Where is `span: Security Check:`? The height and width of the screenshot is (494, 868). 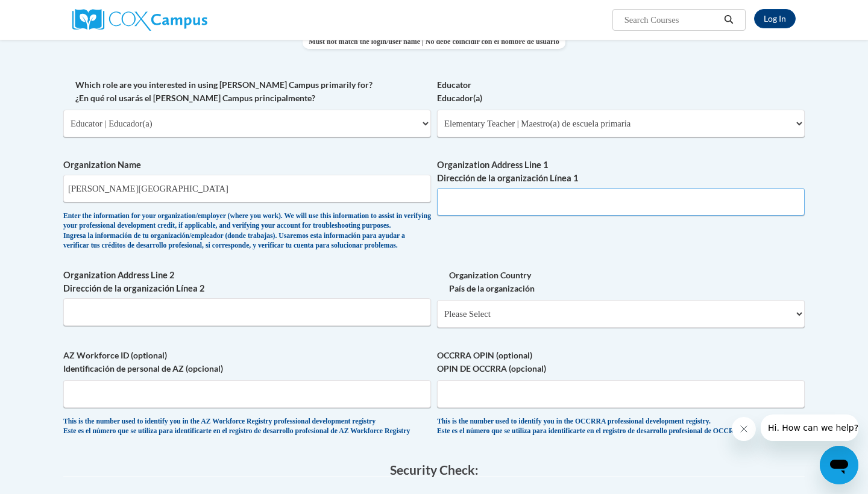
span: Security Check: is located at coordinates (434, 469).